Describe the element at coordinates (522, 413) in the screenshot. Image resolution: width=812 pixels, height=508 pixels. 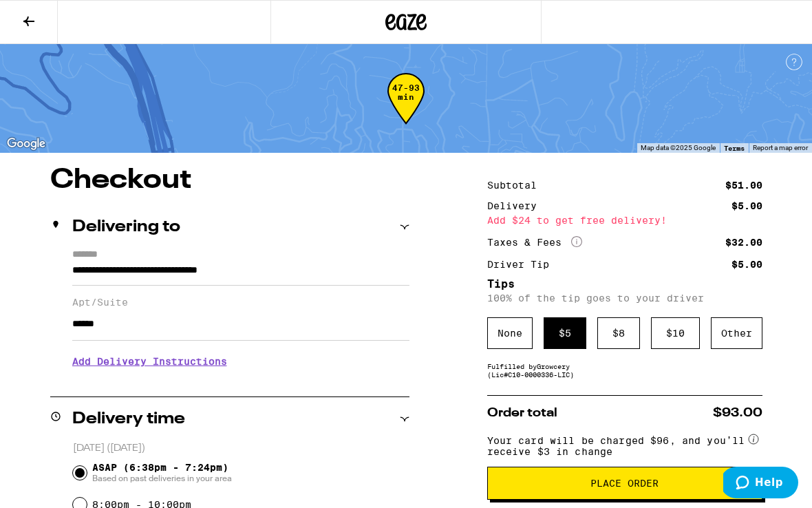
I see `span: Order total` at that location.